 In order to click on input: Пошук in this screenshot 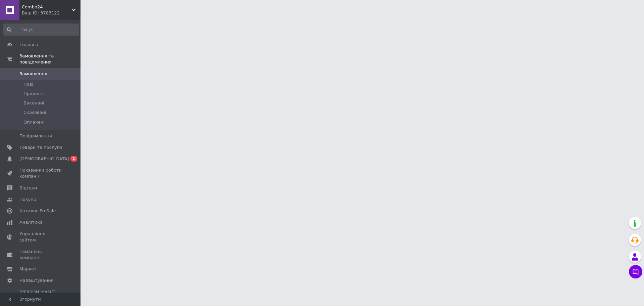, I will do `click(41, 30)`.